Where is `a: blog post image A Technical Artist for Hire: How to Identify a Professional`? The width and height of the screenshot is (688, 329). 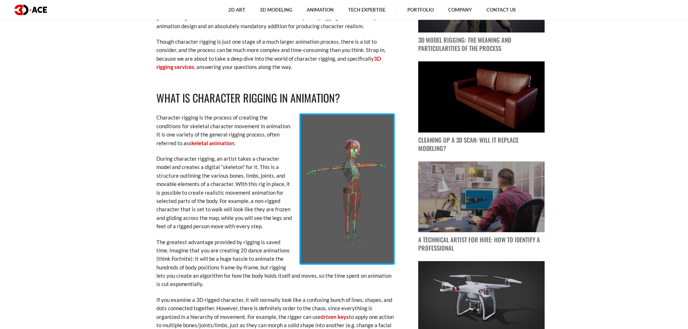
a: blog post image A Technical Artist for Hire: How to Identify a Professional is located at coordinates (482, 207).